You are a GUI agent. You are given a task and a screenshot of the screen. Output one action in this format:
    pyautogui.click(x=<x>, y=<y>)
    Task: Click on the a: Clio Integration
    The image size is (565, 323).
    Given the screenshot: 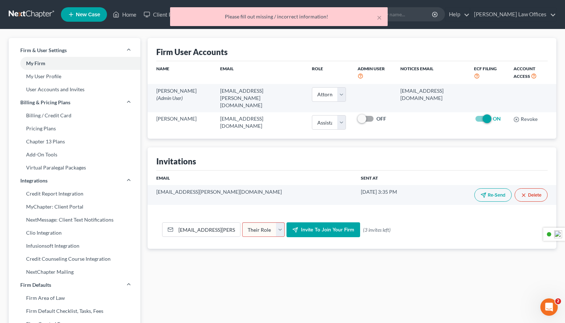 What is the action you would take?
    pyautogui.click(x=74, y=233)
    